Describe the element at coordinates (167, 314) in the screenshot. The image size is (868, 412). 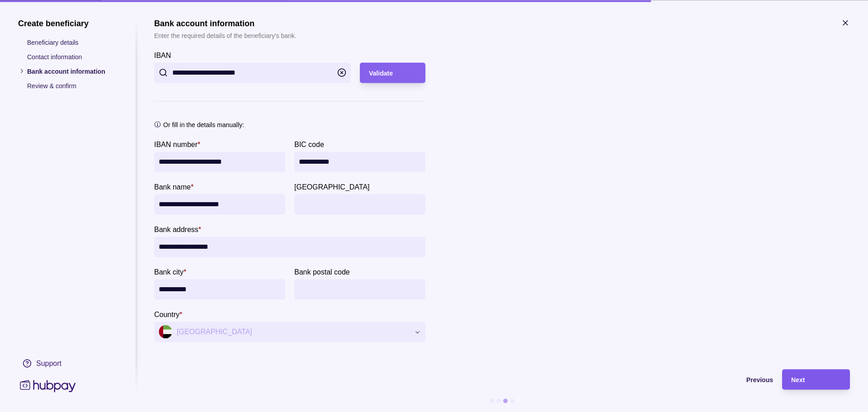
I see `p: Country` at that location.